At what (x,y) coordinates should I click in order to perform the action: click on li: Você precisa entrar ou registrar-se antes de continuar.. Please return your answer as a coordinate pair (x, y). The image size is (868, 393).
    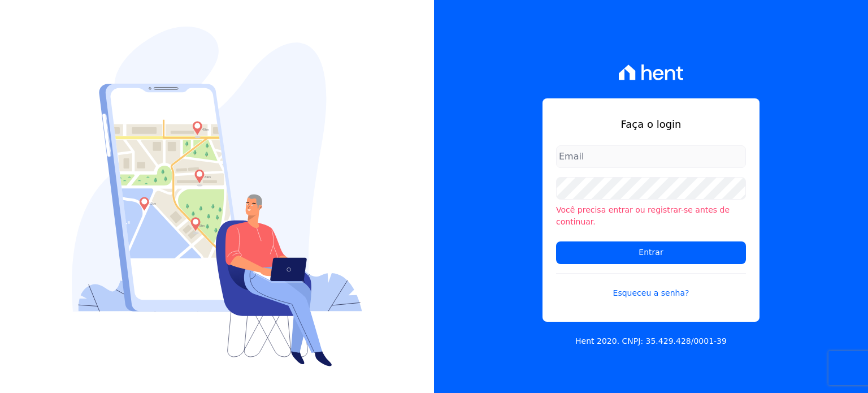
    Looking at the image, I should click on (651, 216).